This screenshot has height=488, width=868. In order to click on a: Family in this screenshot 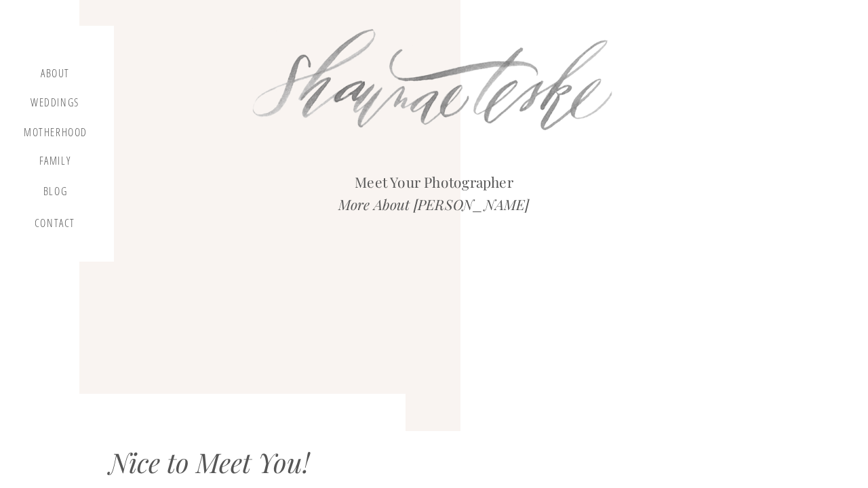, I will do `click(55, 163)`.